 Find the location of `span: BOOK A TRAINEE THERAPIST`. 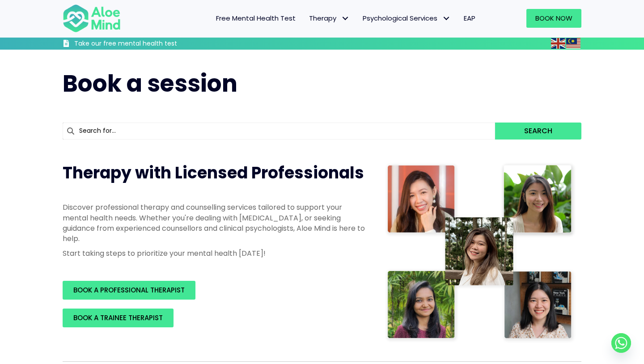

span: BOOK A TRAINEE THERAPIST is located at coordinates (118, 318).